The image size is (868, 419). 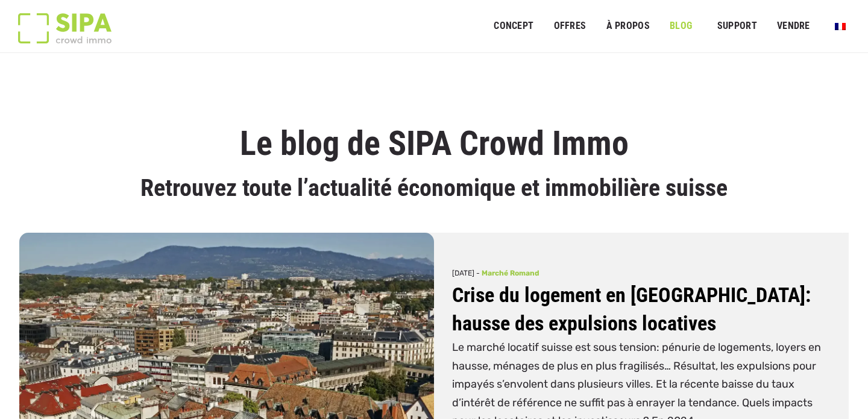 I want to click on img: Logo, so click(x=64, y=28).